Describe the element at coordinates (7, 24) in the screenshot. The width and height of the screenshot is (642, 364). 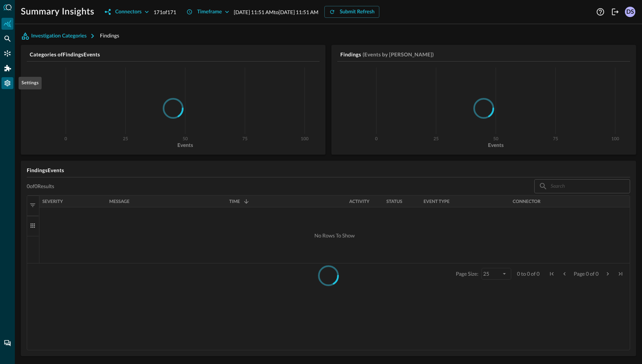
I see `div: Summary Insights` at that location.